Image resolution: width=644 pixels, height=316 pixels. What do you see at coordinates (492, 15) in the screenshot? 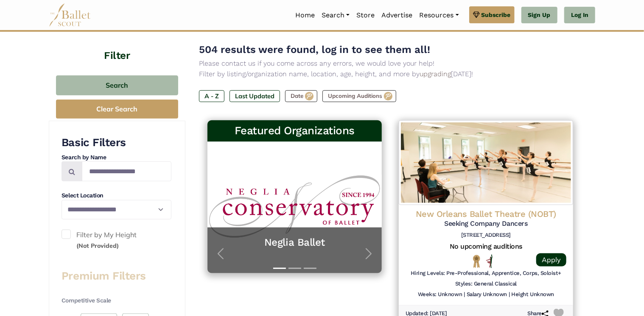
I see `a: Subscribe` at bounding box center [492, 15].